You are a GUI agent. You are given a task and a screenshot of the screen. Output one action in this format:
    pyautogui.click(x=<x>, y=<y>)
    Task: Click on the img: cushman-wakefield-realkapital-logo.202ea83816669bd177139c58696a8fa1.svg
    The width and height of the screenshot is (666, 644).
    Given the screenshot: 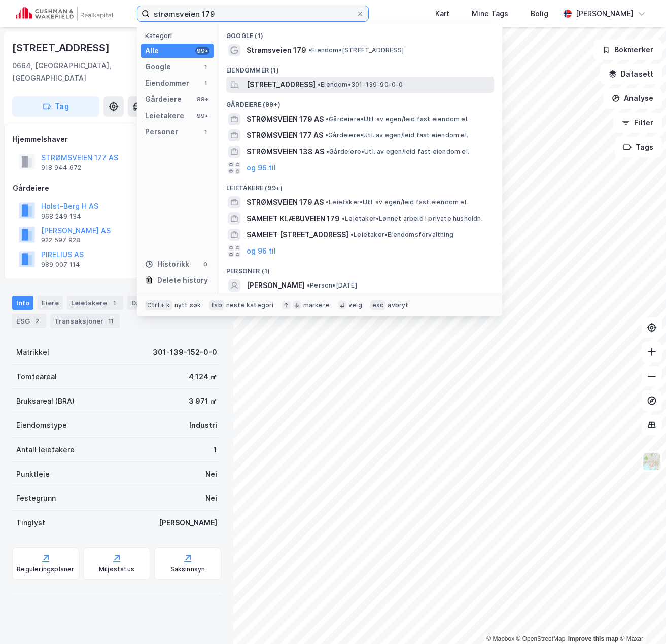 What is the action you would take?
    pyautogui.click(x=65, y=13)
    